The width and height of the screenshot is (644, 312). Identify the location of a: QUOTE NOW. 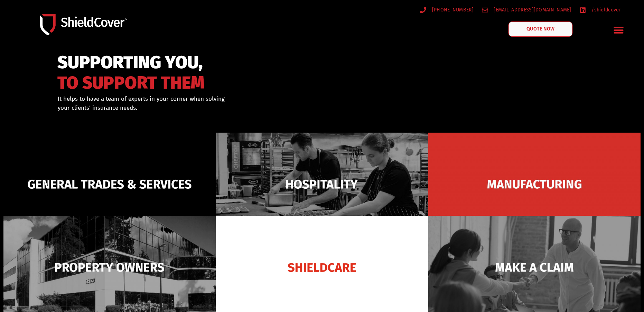
(541, 29).